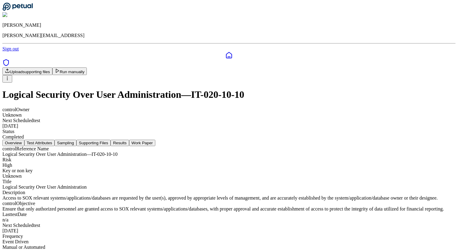 The width and height of the screenshot is (458, 250). I want to click on button: Run manually, so click(70, 71).